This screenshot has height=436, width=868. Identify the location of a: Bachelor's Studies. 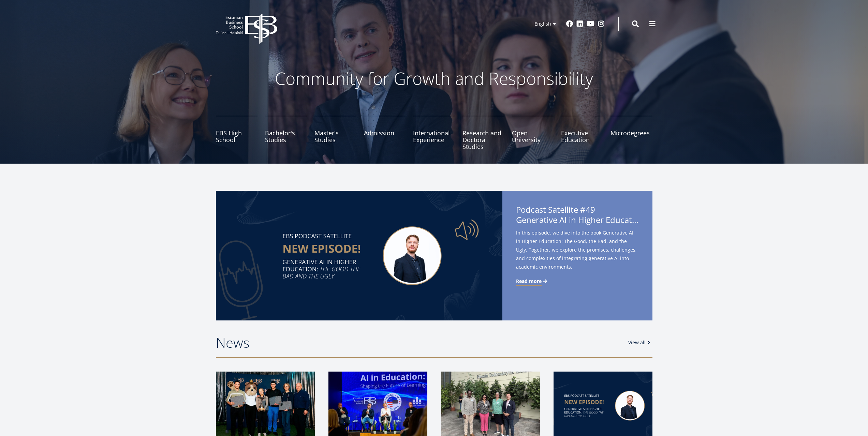
(286, 133).